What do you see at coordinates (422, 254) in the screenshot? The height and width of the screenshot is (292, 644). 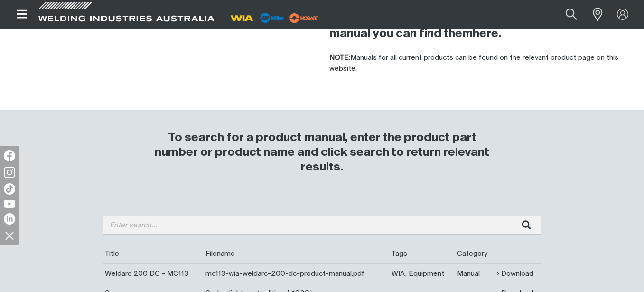 I see `th: Tags` at bounding box center [422, 254].